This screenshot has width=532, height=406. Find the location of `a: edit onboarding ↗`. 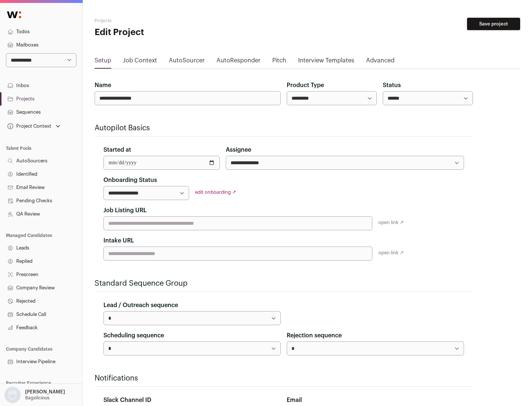

a: edit onboarding ↗ is located at coordinates (216, 191).